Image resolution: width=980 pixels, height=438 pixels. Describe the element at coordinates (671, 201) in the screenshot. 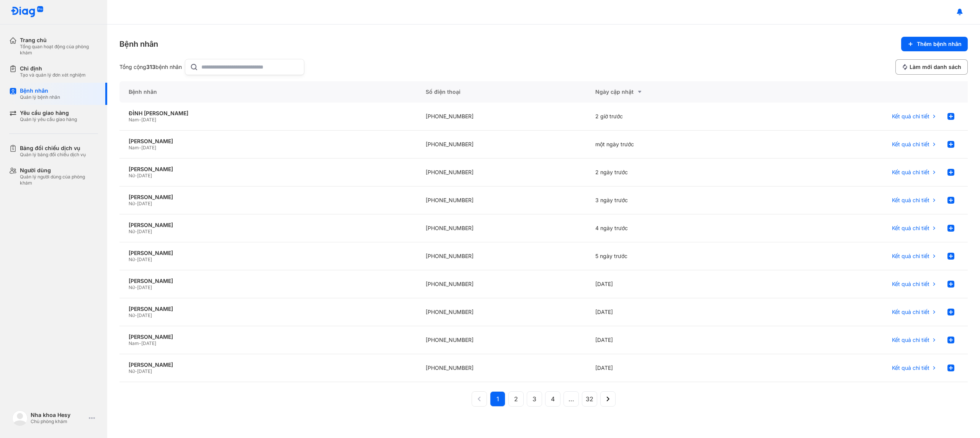

I see `div: 3 ngày trước` at that location.